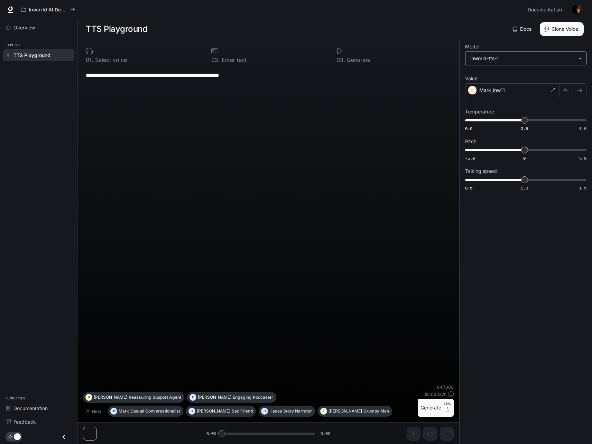  Describe the element at coordinates (124, 411) in the screenshot. I see `p: Mark` at that location.